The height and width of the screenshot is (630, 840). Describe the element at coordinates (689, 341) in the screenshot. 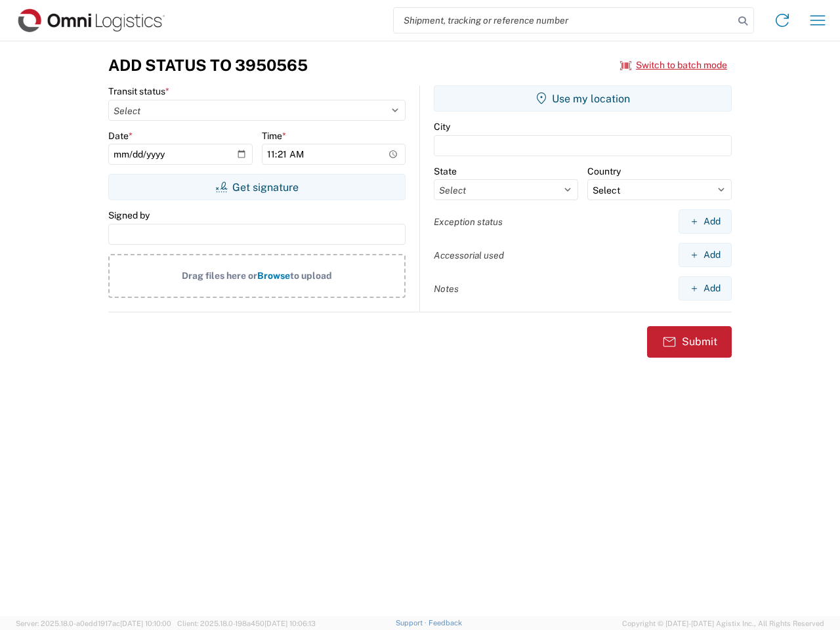

I see `button: Submit` at that location.